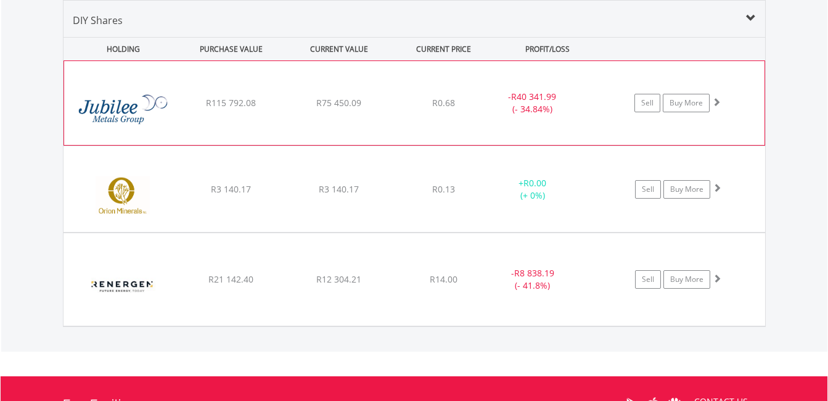  Describe the element at coordinates (532, 103) in the screenshot. I see `div: - (- 34.84%)` at that location.